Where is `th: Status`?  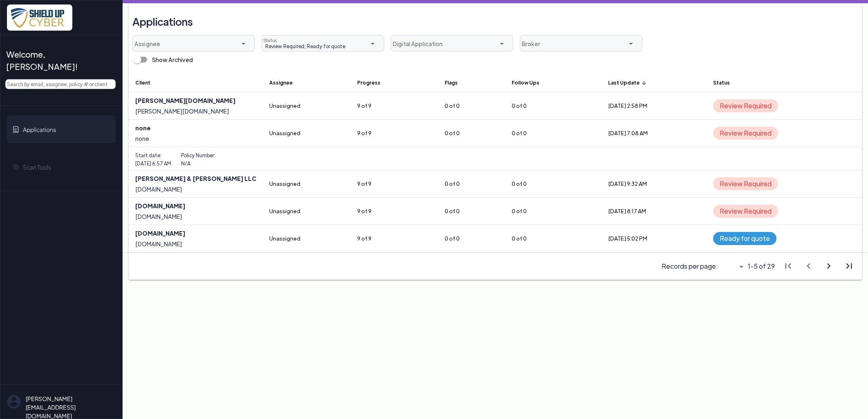
th: Status is located at coordinates (784, 82).